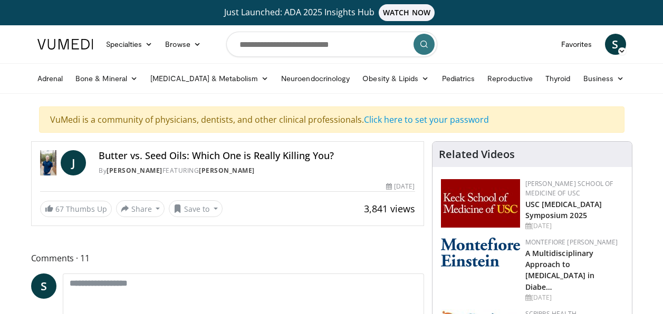  Describe the element at coordinates (196, 209) in the screenshot. I see `button: Save to` at that location.